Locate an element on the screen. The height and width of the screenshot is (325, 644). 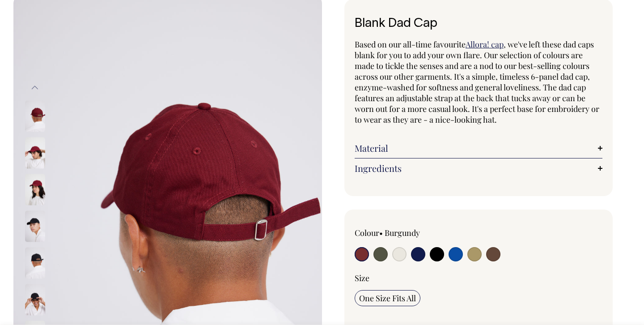
a: Material is located at coordinates (478, 148).